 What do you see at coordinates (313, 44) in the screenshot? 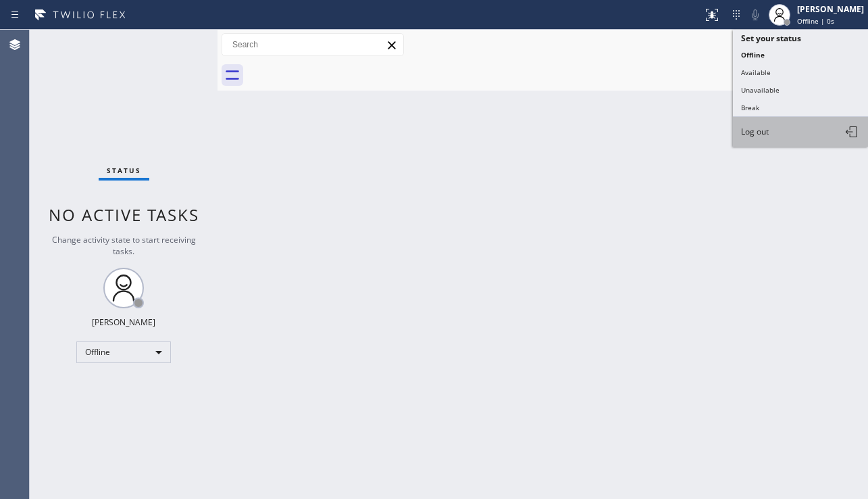
I see `input: Search` at bounding box center [313, 44].